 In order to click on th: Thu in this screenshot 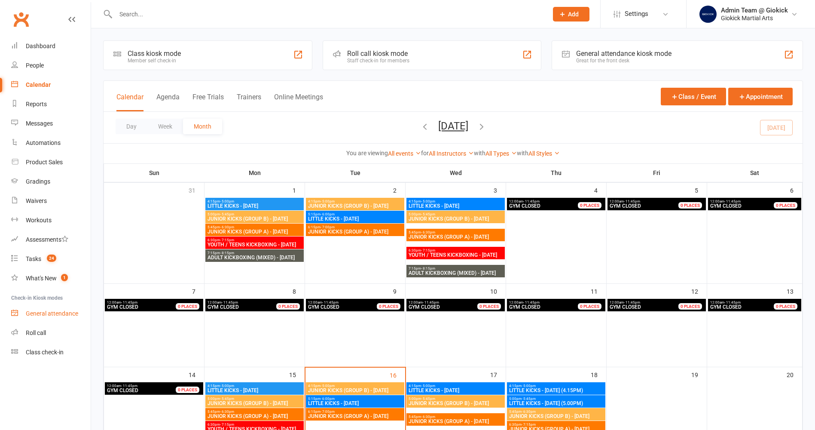, I will do `click(556, 173)`.